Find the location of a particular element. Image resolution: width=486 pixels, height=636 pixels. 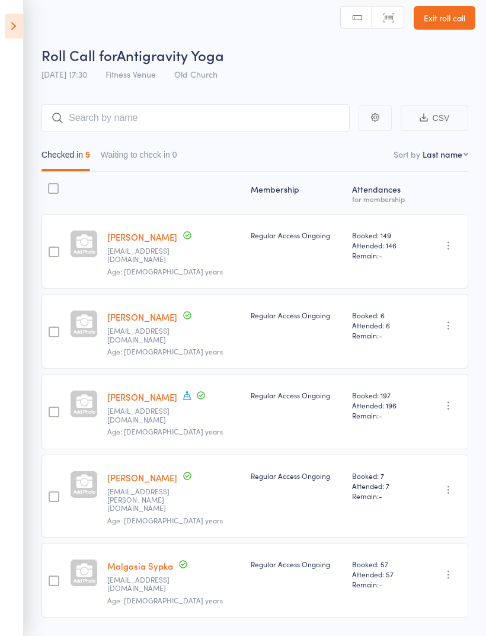

button: CSV is located at coordinates (435, 118).